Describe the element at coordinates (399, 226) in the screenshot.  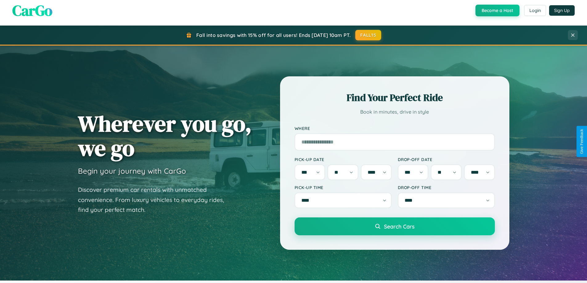
I see `span: Search Cars` at that location.